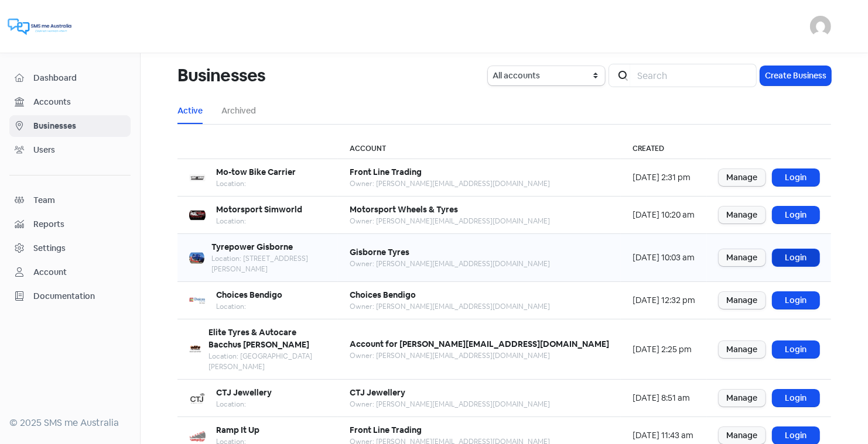 Image resolution: width=868 pixels, height=444 pixels. I want to click on b: Motorsport Simworld, so click(259, 209).